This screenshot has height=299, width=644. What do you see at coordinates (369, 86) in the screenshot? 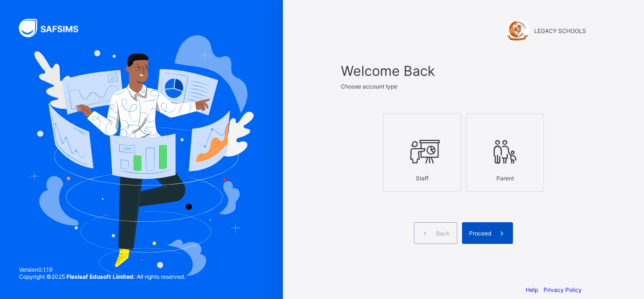
I see `span: Choose account type` at bounding box center [369, 86].